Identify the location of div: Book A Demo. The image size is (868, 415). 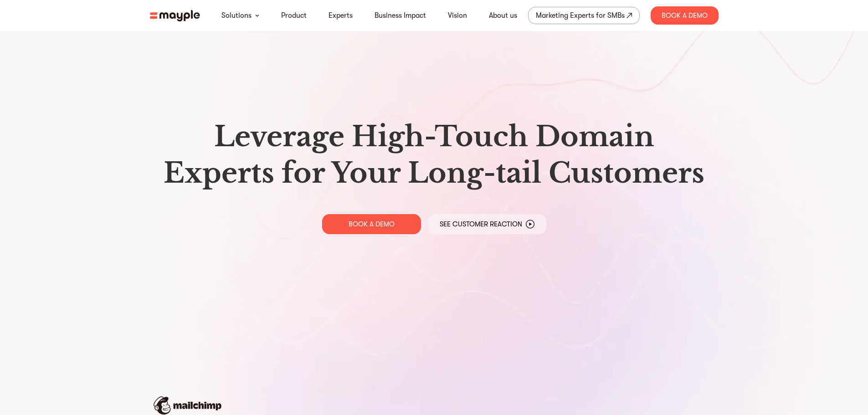
(684, 15).